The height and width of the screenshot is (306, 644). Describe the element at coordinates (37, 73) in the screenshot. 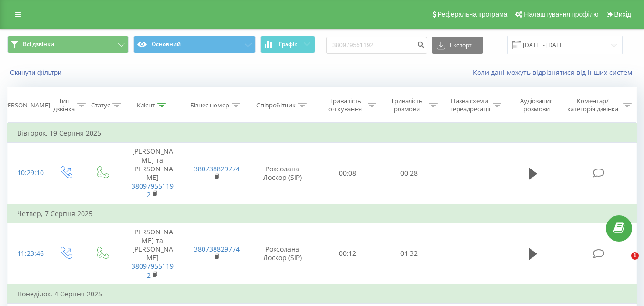

I see `button: Скинути фільтри` at that location.